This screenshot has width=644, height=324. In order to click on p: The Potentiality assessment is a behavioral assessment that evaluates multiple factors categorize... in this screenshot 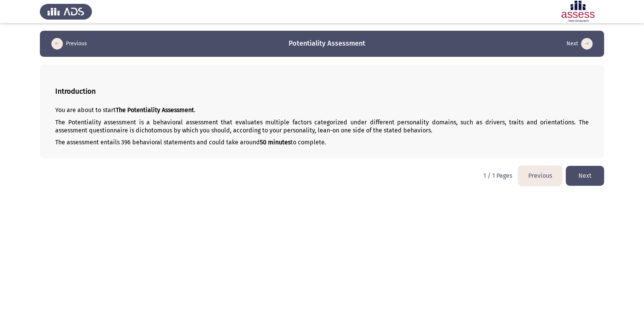, I will do `click(322, 127)`.